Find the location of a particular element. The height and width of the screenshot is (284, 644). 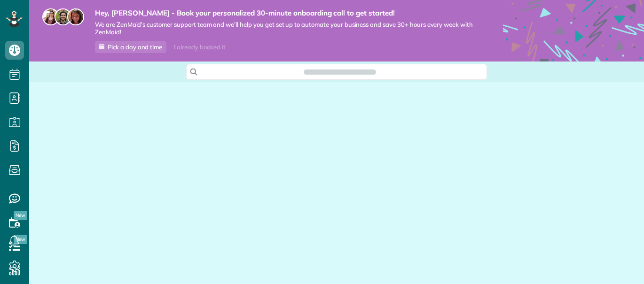

span: Pick a day and time is located at coordinates (135, 47).